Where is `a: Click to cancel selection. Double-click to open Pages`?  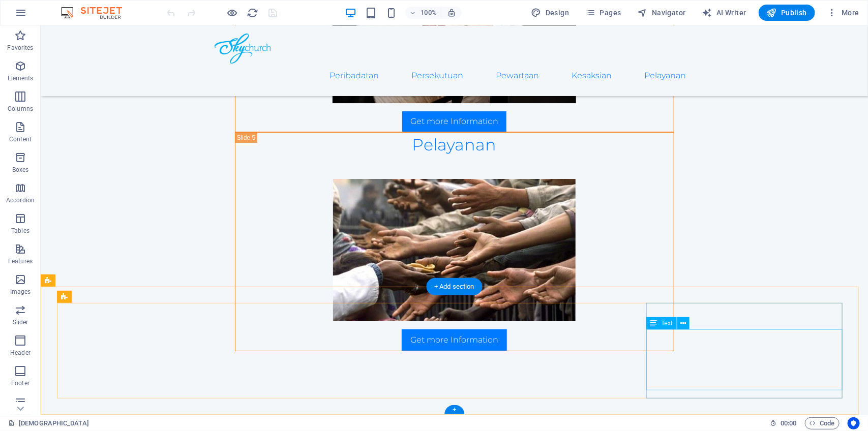 a: Click to cancel selection. Double-click to open Pages is located at coordinates (48, 423).